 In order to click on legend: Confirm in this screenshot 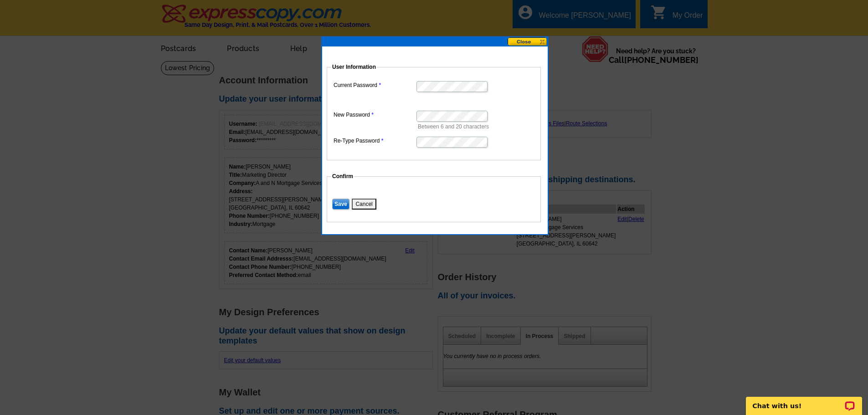, I will do `click(342, 177)`.